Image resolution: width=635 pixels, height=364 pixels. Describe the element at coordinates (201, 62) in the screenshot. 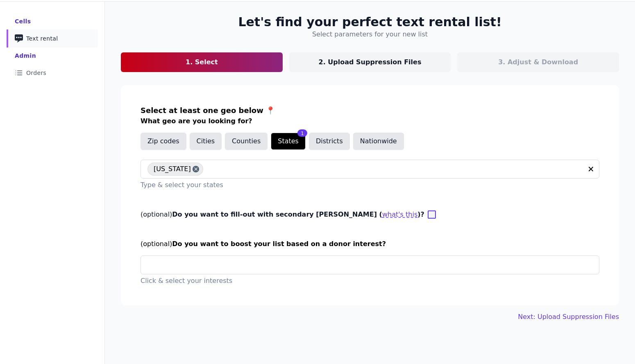

I see `p: 1. Select` at that location.